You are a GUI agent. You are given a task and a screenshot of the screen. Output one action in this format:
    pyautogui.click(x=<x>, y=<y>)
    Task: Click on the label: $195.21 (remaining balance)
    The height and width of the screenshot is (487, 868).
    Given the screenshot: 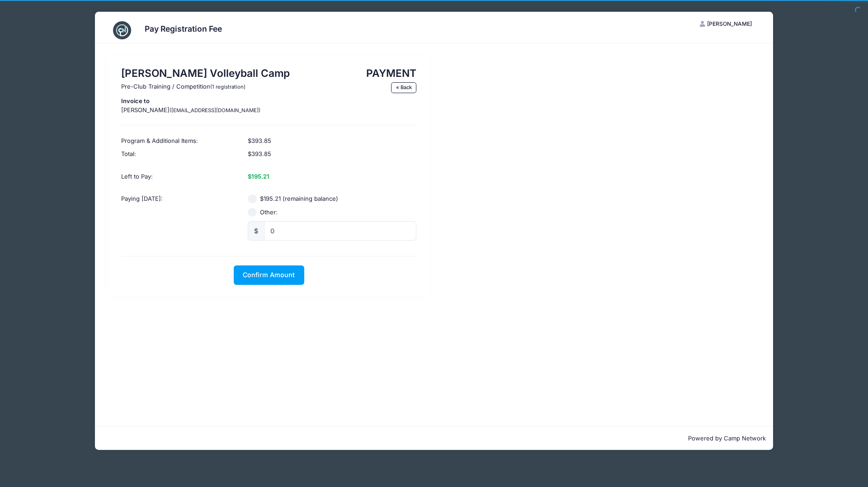 What is the action you would take?
    pyautogui.click(x=299, y=199)
    